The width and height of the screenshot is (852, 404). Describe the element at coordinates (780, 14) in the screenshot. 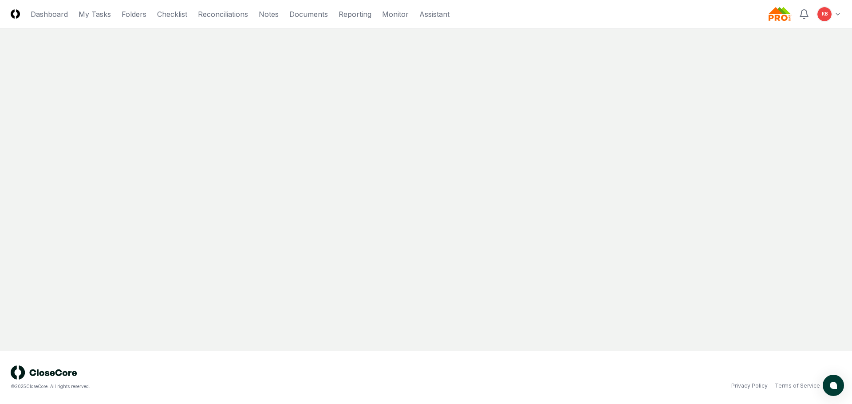

I see `img: Probar logo` at that location.